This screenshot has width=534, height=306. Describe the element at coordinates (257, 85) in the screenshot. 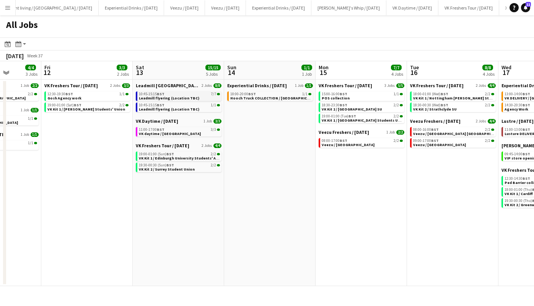

I see `span: Experiential Drinks / Sept 2025` at that location.